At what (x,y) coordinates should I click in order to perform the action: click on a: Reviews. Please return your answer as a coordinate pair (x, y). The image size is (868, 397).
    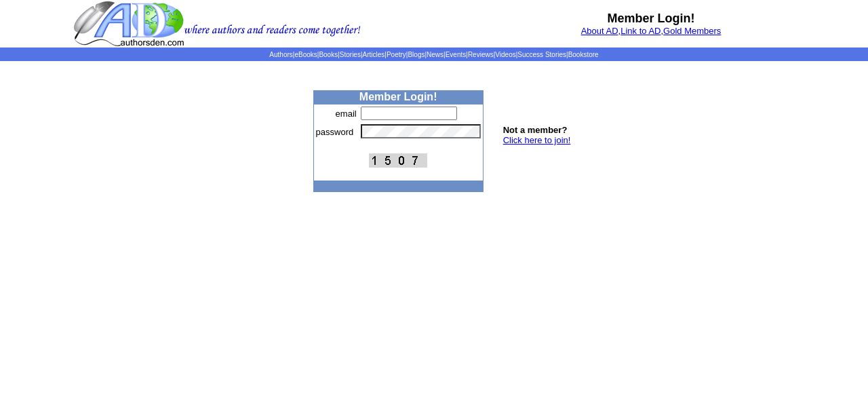
    Looking at the image, I should click on (481, 54).